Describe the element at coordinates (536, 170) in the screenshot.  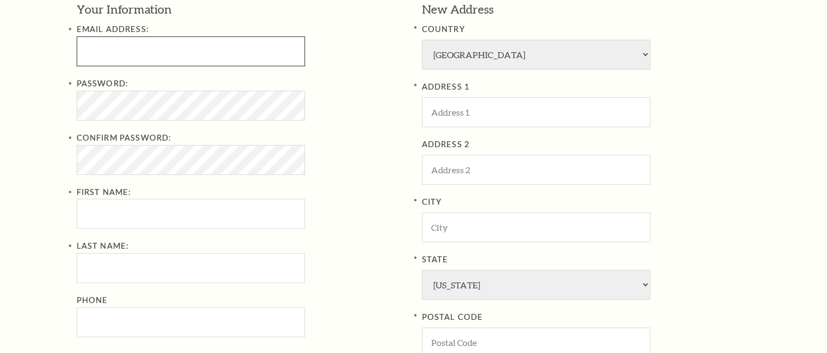
I see `input: Address 2` at that location.